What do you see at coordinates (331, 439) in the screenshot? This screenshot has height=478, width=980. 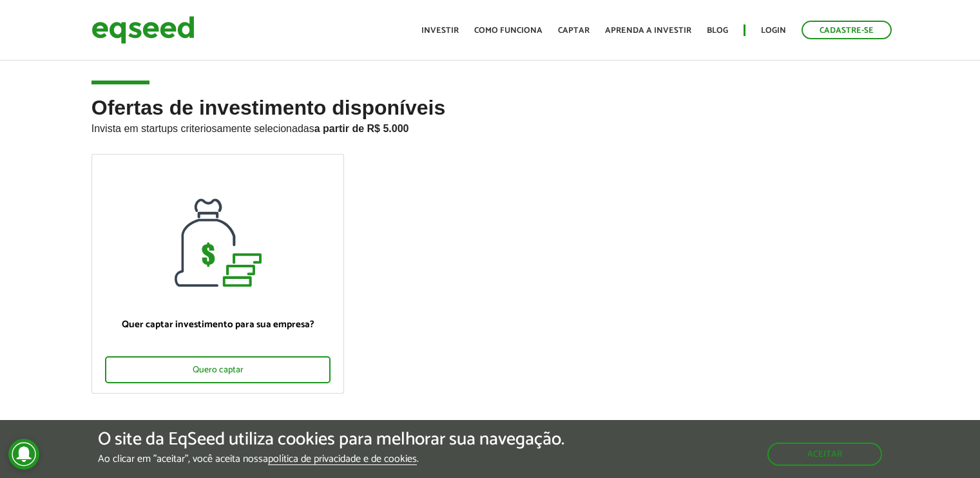 I see `h5: O site da EqSeed utiliza cookies para melhorar sua navegação.` at bounding box center [331, 439].